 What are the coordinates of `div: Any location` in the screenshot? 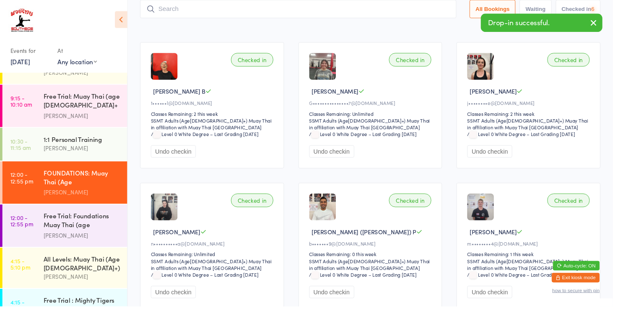 It's located at (81, 65).